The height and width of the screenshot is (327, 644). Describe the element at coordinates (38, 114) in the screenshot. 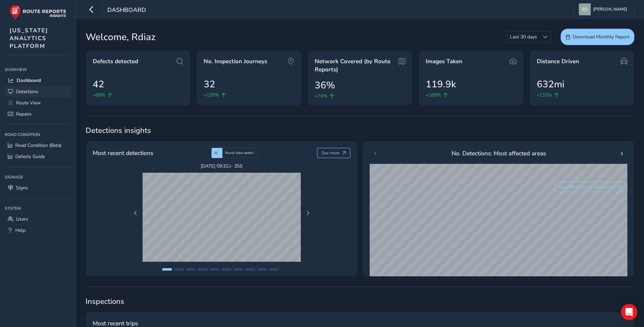

I see `a: Repairs` at that location.